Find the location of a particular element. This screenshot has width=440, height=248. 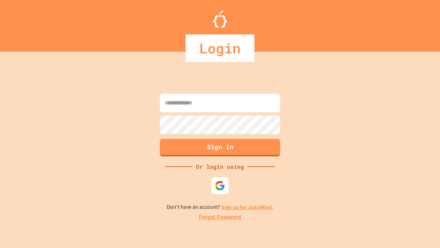

button: Sign in is located at coordinates (220, 147).